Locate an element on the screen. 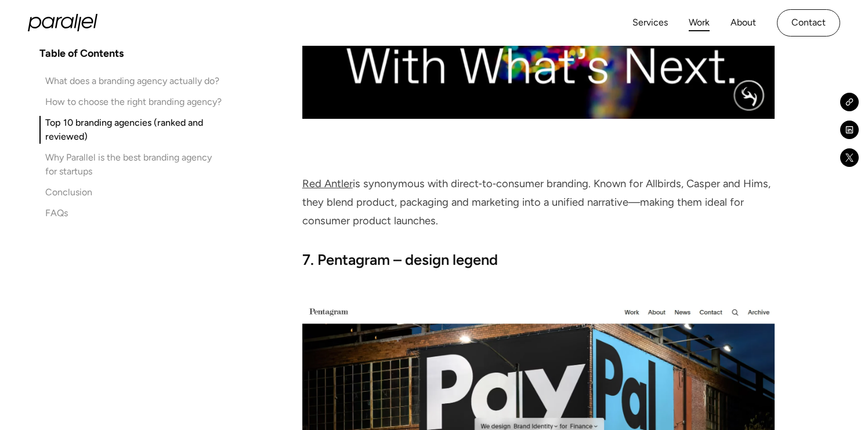 This screenshot has height=430, width=868. div: FAQs is located at coordinates (57, 214).